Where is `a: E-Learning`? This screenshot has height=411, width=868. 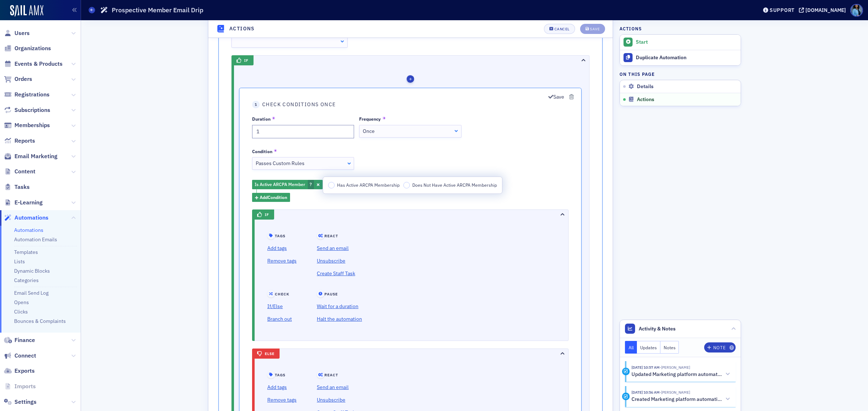
a: E-Learning is located at coordinates (23, 202).